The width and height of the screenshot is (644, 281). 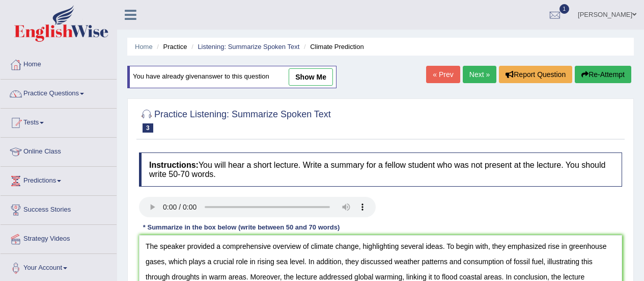 What do you see at coordinates (58, 150) in the screenshot?
I see `a: Online Class` at bounding box center [58, 150].